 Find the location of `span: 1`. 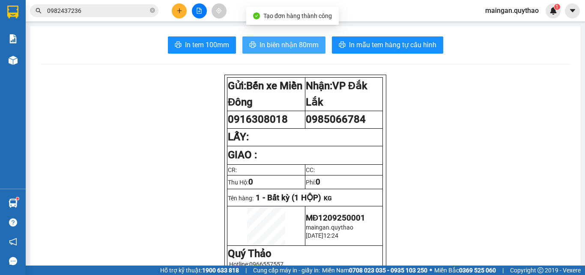

span: 1 is located at coordinates (557, 7).